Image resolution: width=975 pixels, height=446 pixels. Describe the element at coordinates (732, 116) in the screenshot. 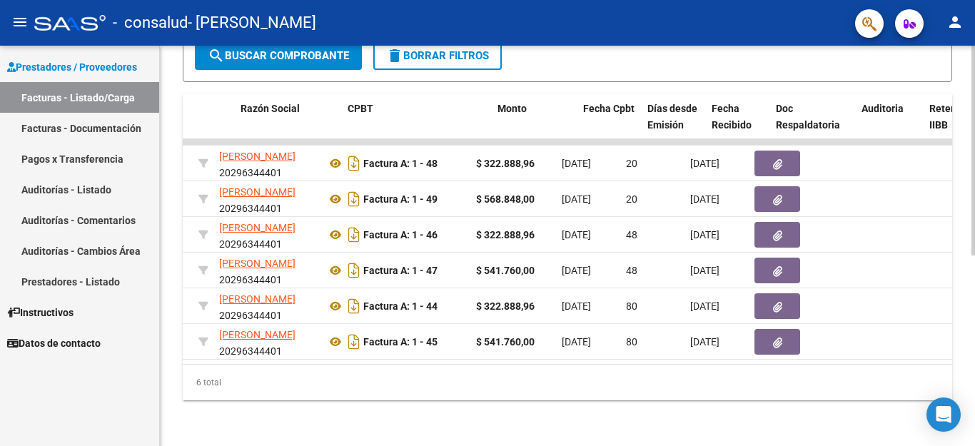

I see `span: Fecha Recibido` at that location.